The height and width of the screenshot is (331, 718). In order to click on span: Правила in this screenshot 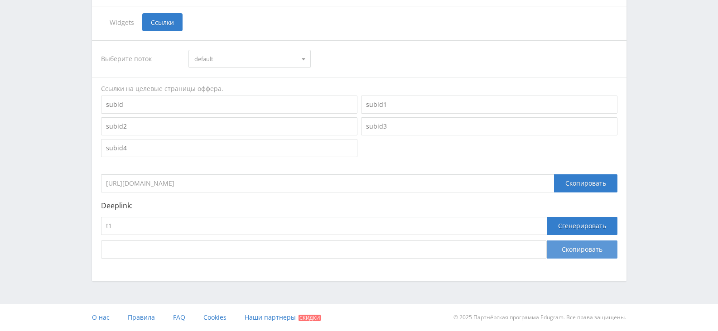, I will do `click(141, 317)`.